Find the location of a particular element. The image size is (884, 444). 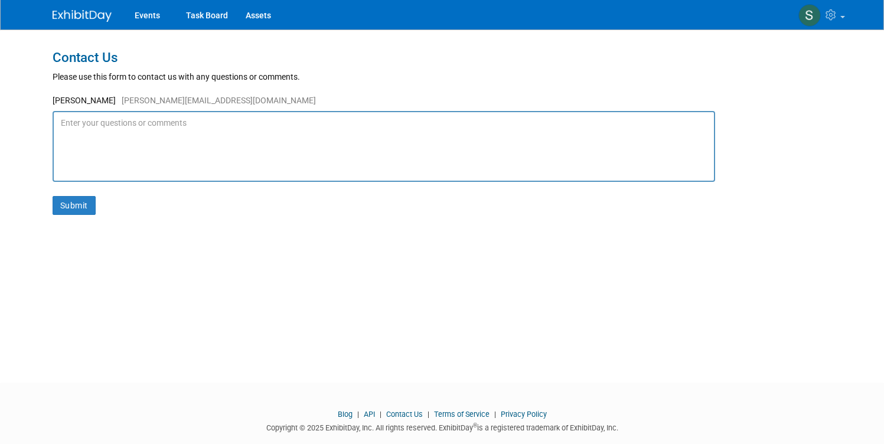

a: API is located at coordinates (369, 414).